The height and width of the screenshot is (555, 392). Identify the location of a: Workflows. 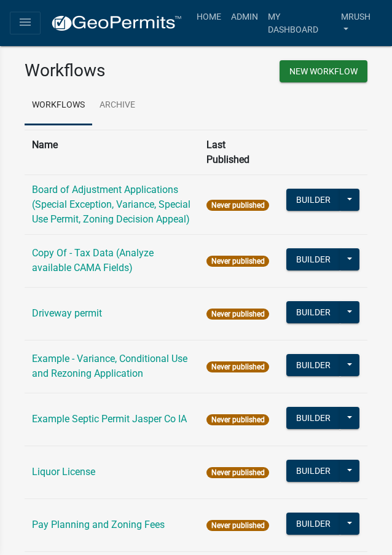
(58, 106).